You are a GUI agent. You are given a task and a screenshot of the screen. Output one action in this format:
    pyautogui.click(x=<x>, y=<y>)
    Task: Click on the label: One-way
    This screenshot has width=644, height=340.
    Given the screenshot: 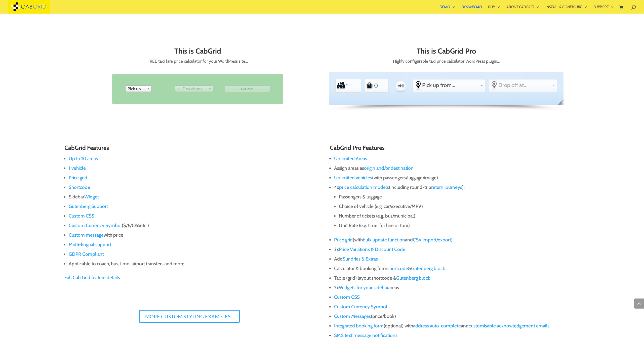 What is the action you would take?
    pyautogui.click(x=400, y=86)
    